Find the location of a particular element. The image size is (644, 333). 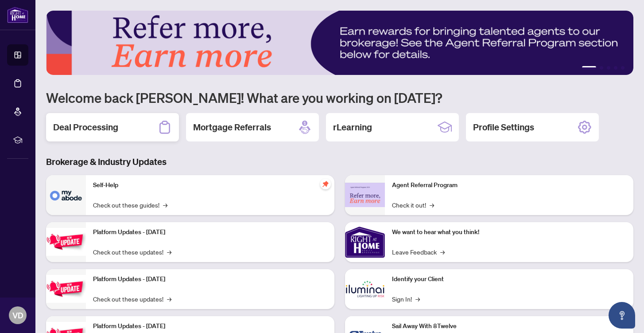

a: Check it out!→ is located at coordinates (413, 205).